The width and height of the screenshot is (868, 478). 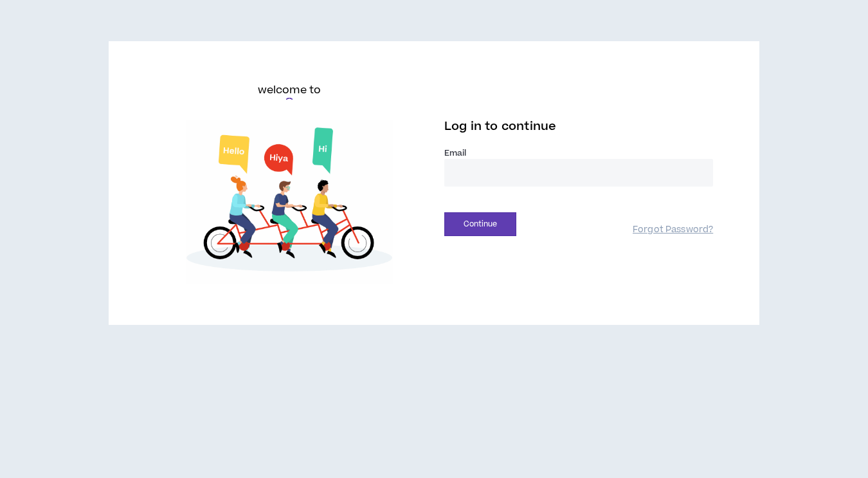 I want to click on label: Email, so click(x=578, y=153).